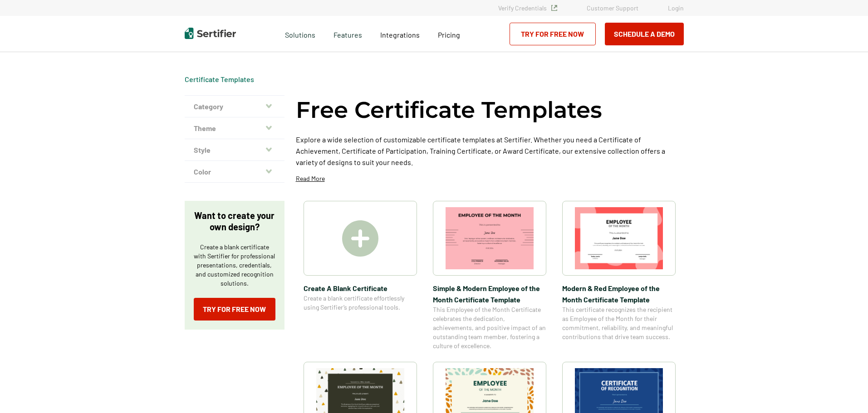 The image size is (868, 413). I want to click on span: Certificate Templates, so click(219, 79).